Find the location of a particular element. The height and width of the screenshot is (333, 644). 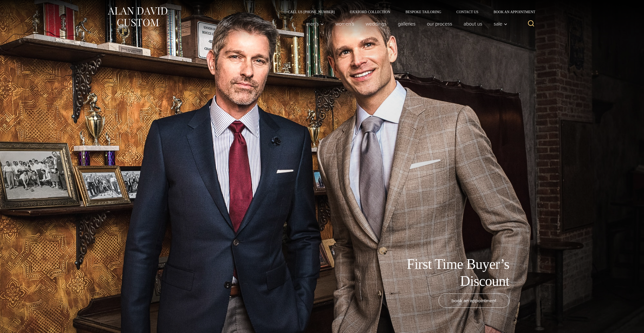

h1: First Time Buyer’s Discount is located at coordinates (452, 273).